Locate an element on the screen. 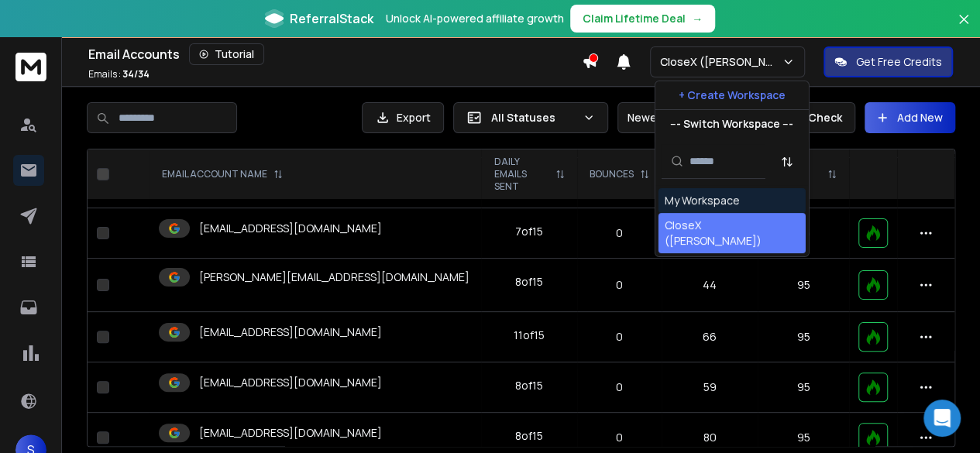  button: Add New is located at coordinates (909, 118).